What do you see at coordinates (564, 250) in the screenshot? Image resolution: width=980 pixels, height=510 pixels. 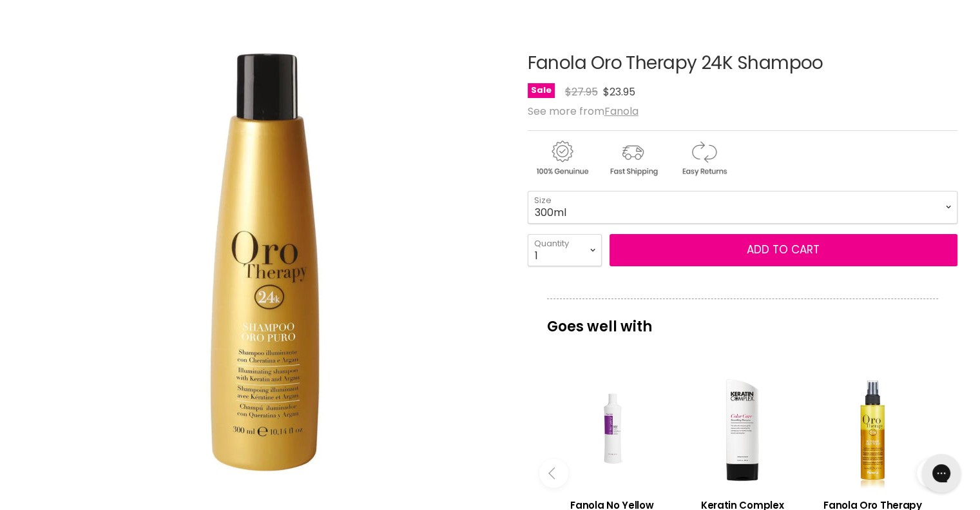 I see `select: Quantity` at bounding box center [564, 250].